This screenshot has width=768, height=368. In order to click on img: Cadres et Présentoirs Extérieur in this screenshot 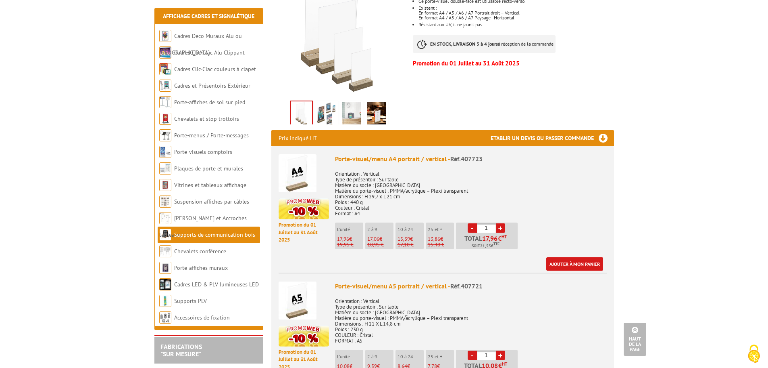, I will do `click(165, 86)`.